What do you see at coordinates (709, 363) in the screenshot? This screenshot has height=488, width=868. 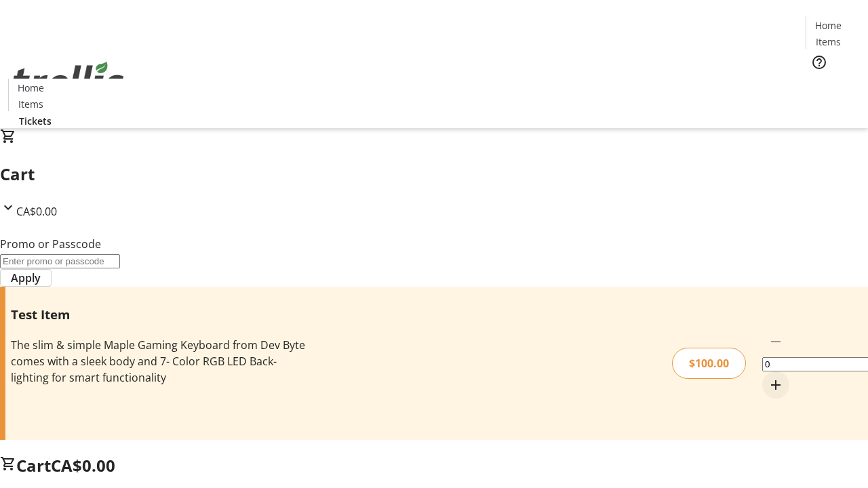 I see `div: $100.00` at bounding box center [709, 363].